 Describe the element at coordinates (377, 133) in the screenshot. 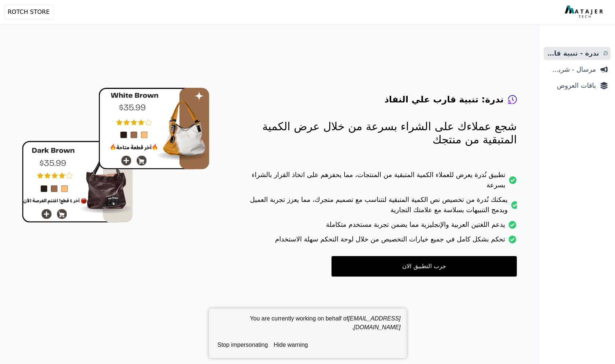

I see `p: شجع عملاءك على الشراء بسرعة من خلال عرض الكمية المتبقية من منتجك` at that location.